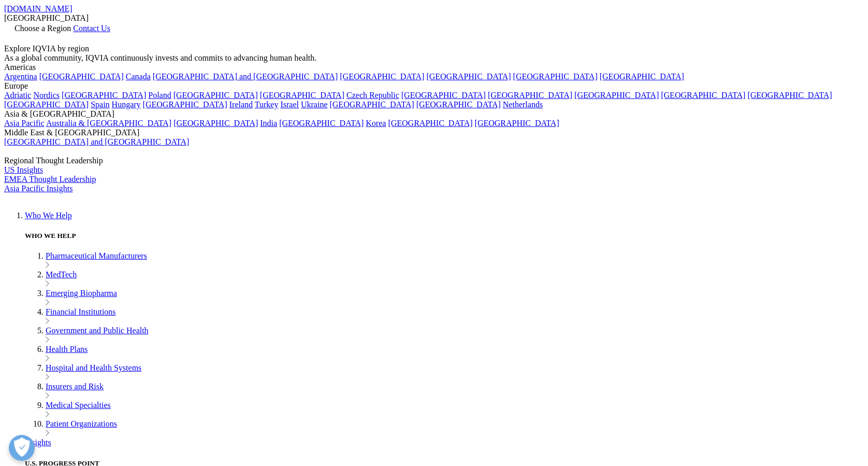 The height and width of the screenshot is (466, 868). I want to click on a: Canada, so click(138, 76).